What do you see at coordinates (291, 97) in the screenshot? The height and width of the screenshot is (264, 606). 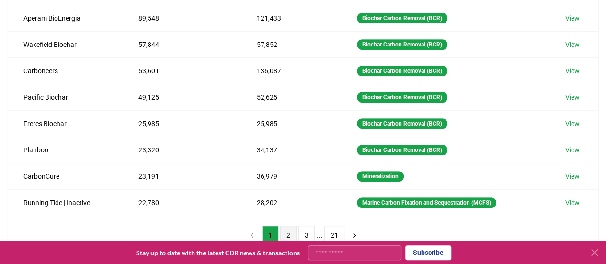 I see `td: 52,625` at bounding box center [291, 97].